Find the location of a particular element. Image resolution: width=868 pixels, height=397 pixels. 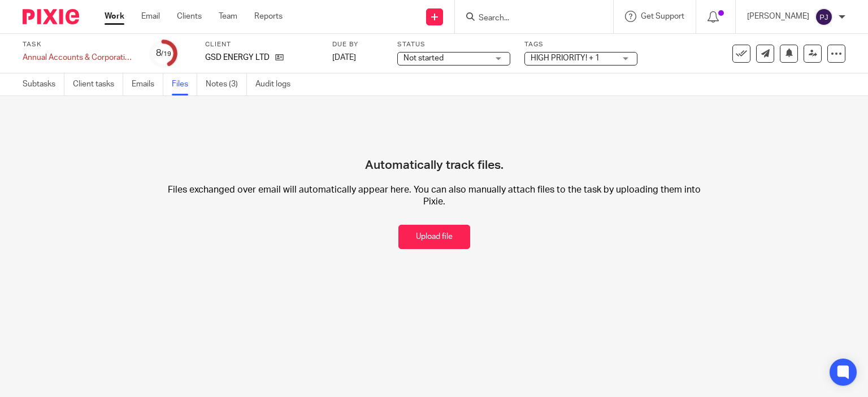

p: GSD ENERGY LTD is located at coordinates (237, 57).